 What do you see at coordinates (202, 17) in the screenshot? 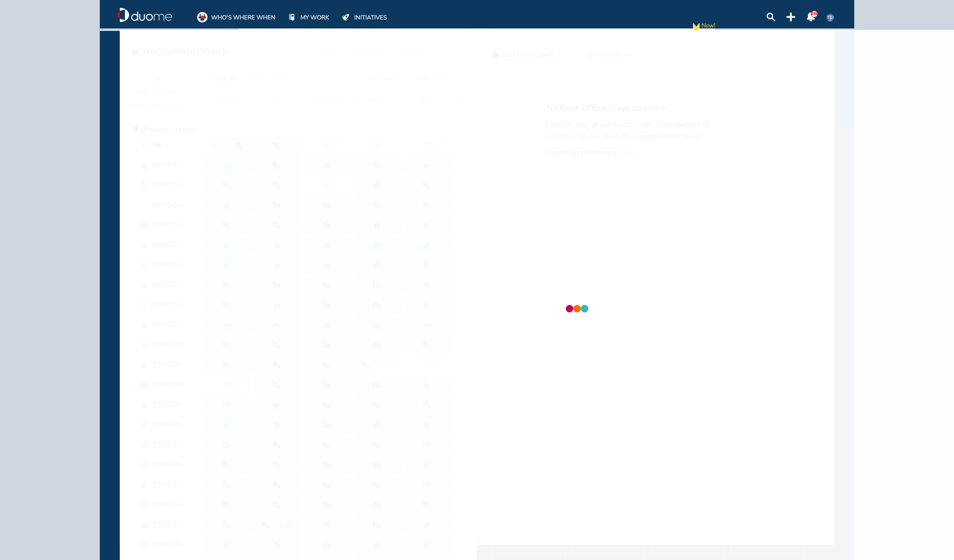
I see `img: whoswherewhen-on.f71bec3a.svg` at bounding box center [202, 17].